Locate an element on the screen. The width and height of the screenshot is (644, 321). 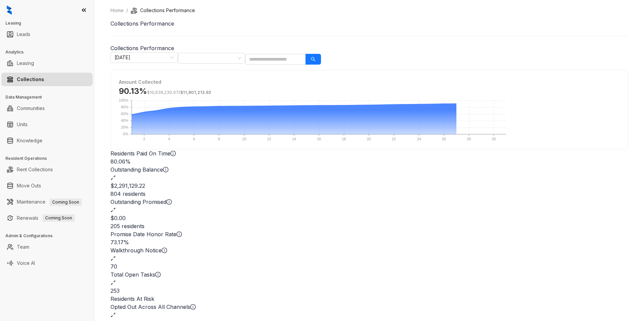
h3: Admin & Configurations is located at coordinates (49, 236).